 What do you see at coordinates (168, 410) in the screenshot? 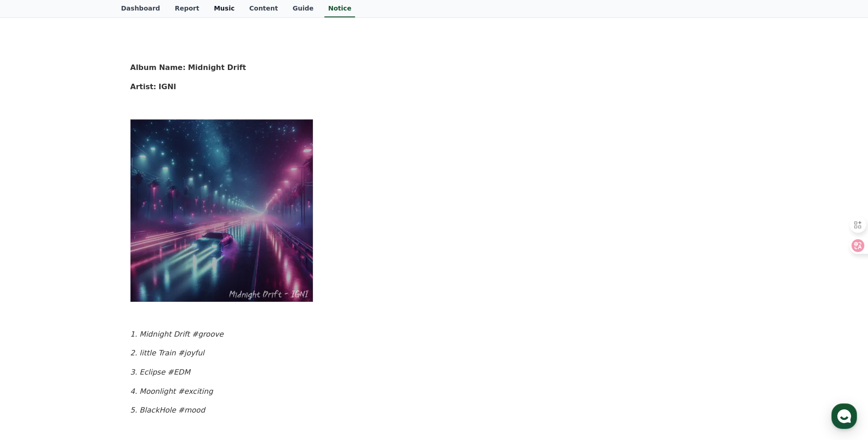
I see `em: 5. BlackHole #mood` at bounding box center [168, 410].